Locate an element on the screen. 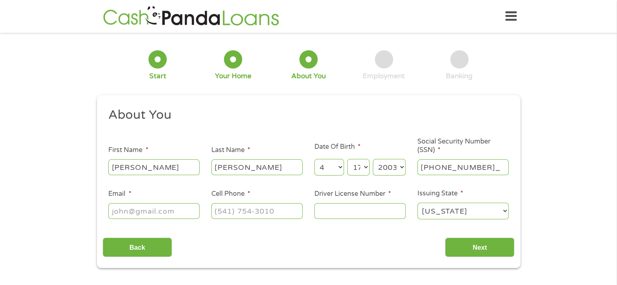 The image size is (617, 285). div: About You is located at coordinates (308, 76).